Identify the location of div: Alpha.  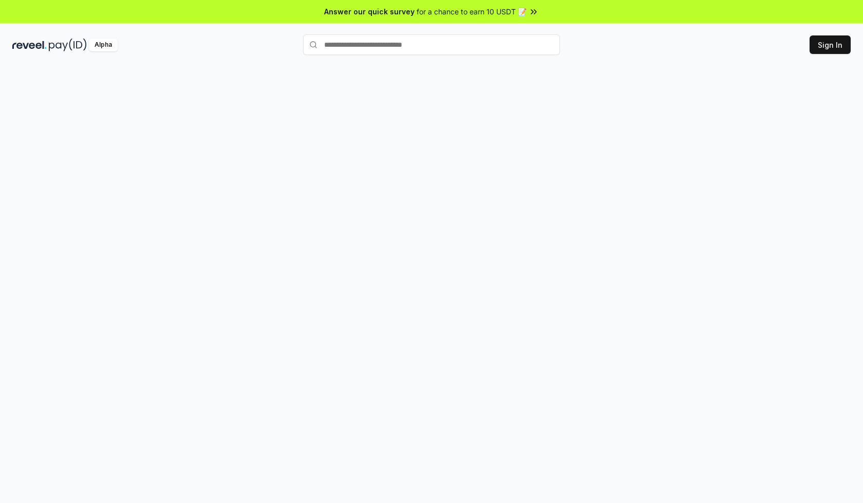
(103, 45).